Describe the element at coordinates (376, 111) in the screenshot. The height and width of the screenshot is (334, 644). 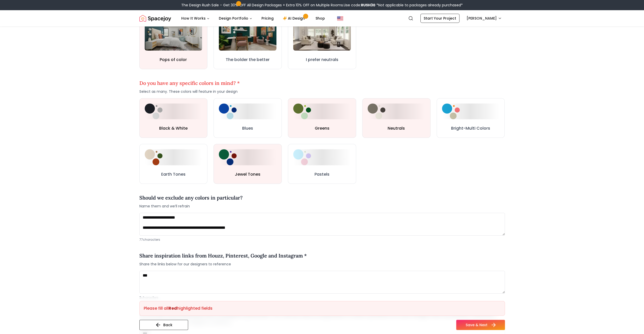
I see `img: Neutrals` at that location.